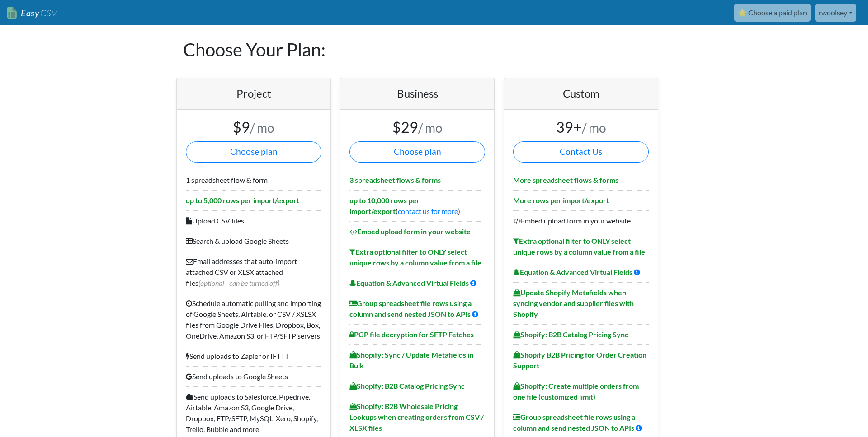  Describe the element at coordinates (417, 127) in the screenshot. I see `h3: $29` at that location.